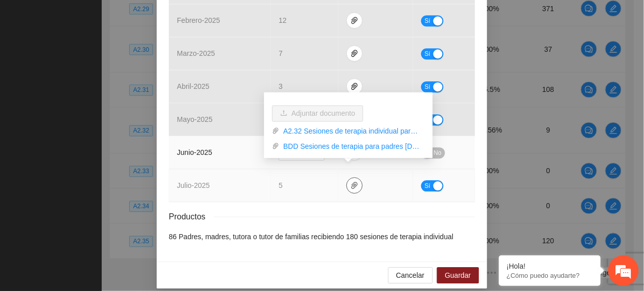  What do you see at coordinates (196, 53) in the screenshot?
I see `span: marzo - 2025` at bounding box center [196, 53].